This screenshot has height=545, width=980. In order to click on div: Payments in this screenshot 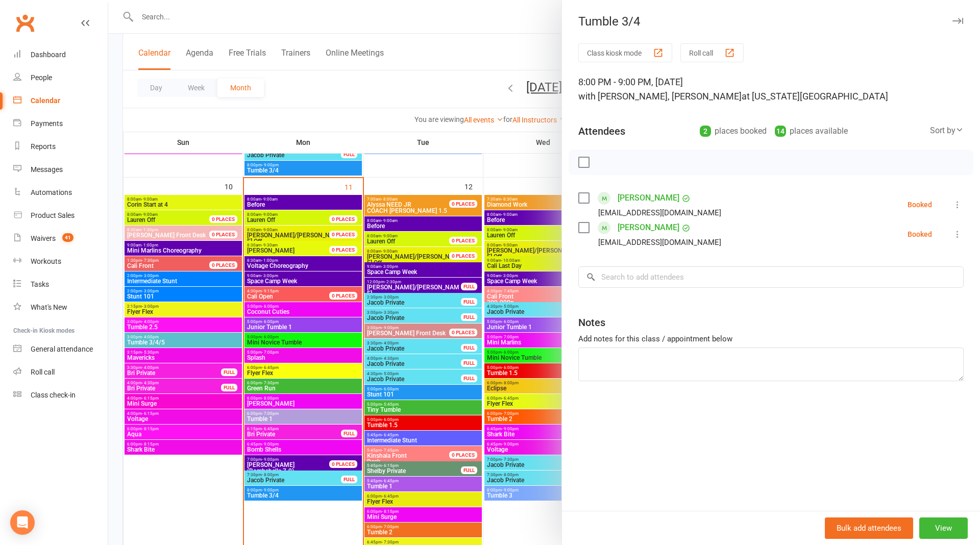, I will do `click(46, 124)`.